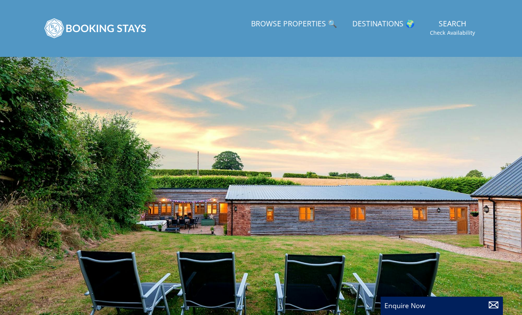  I want to click on img: BookingStays, so click(96, 28).